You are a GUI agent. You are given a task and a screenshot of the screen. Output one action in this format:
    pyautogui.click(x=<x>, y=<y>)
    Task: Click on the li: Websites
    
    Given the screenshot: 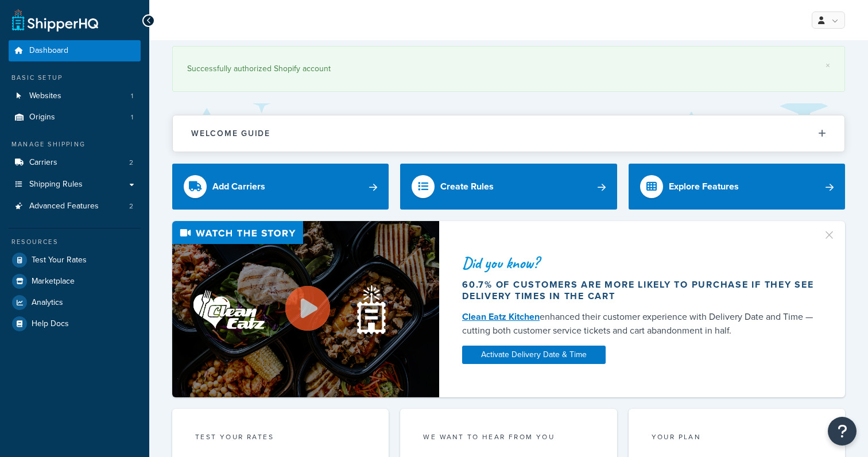 What is the action you would take?
    pyautogui.click(x=74, y=96)
    